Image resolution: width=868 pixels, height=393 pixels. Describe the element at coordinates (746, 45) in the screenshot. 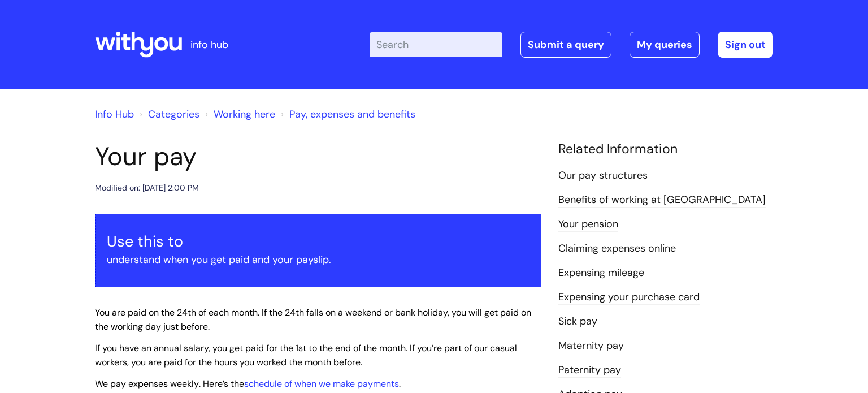

I see `a: Sign out` at that location.